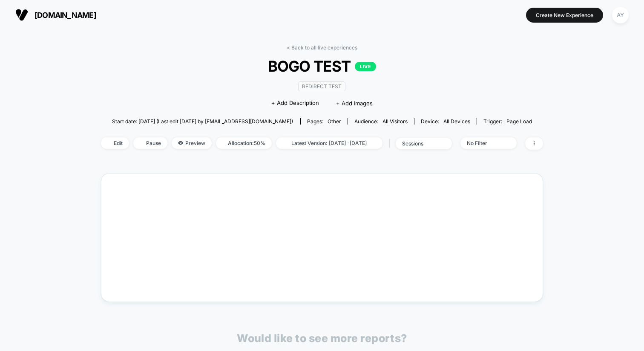 The height and width of the screenshot is (351, 644). Describe the element at coordinates (395, 121) in the screenshot. I see `span: All Visitors` at that location.